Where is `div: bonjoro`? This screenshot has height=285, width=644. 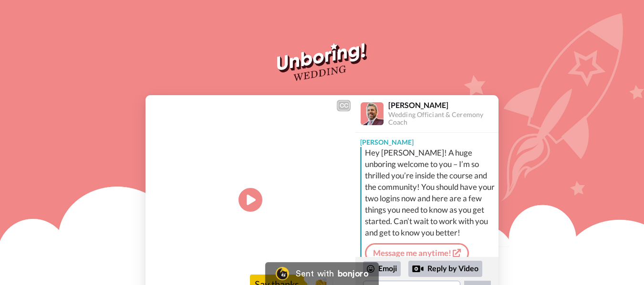 div: bonjoro is located at coordinates (353, 274).